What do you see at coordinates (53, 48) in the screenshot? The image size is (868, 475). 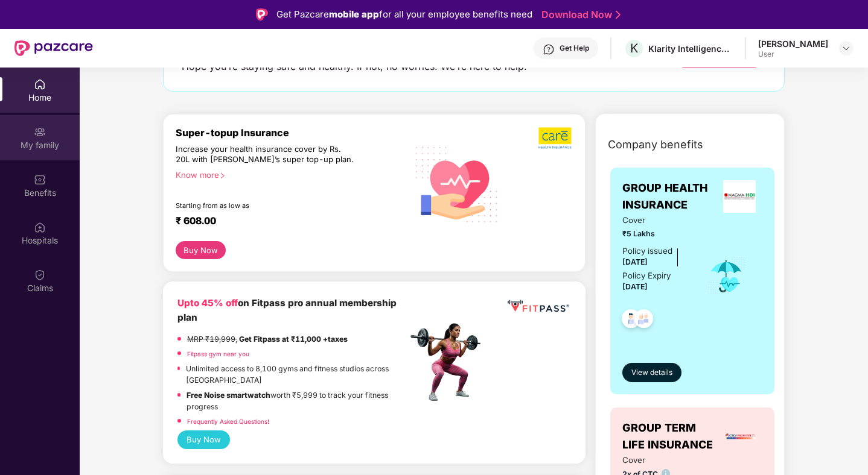 I see `img: New Pazcare Logo` at bounding box center [53, 48].